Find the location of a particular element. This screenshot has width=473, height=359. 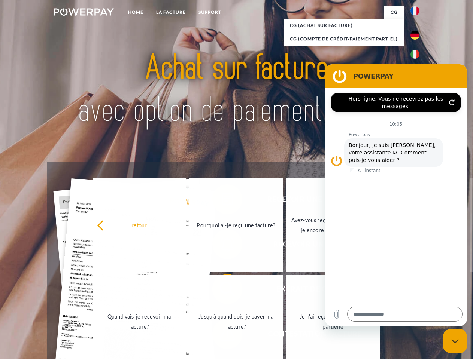

a: CG is located at coordinates (394, 12).